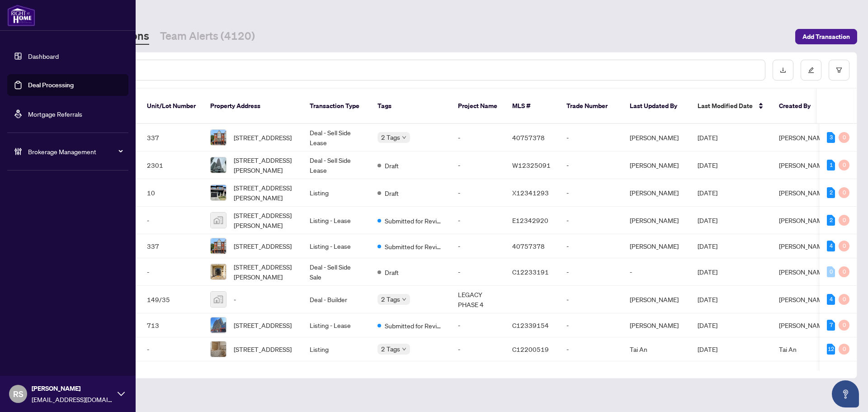 The width and height of the screenshot is (868, 412). What do you see at coordinates (172, 193) in the screenshot?
I see `td: 10` at bounding box center [172, 193].